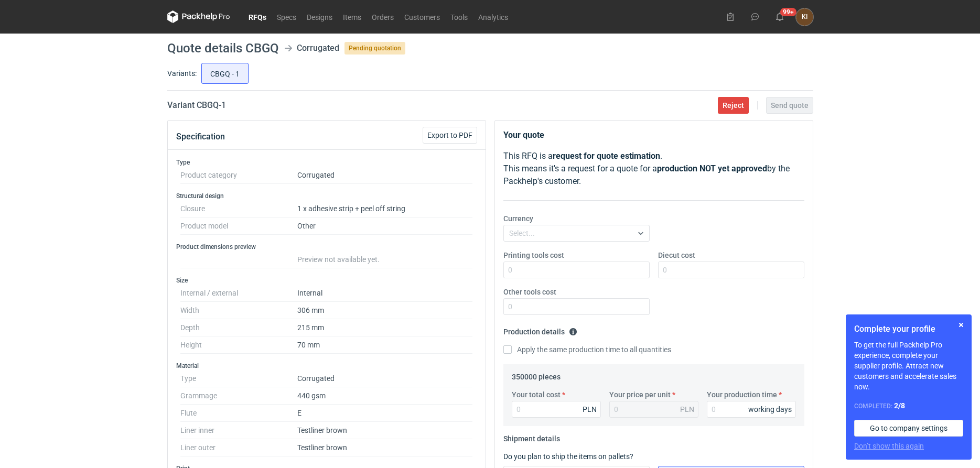 The image size is (980, 468). What do you see at coordinates (742, 395) in the screenshot?
I see `label: Your production time` at bounding box center [742, 395].